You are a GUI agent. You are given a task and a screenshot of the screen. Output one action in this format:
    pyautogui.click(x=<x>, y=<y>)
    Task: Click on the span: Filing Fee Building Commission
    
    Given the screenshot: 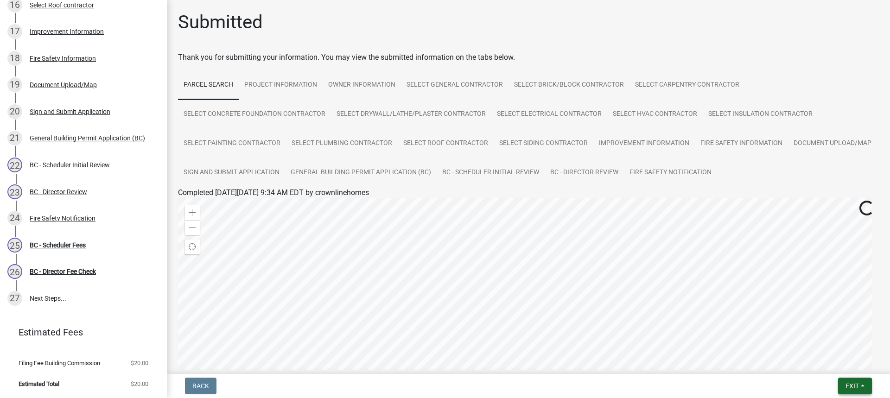 What is the action you would take?
    pyautogui.click(x=59, y=363)
    